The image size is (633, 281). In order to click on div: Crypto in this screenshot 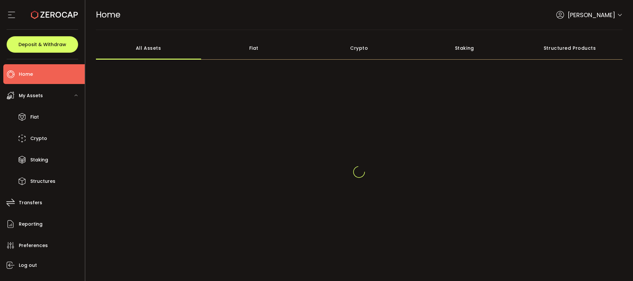, I will do `click(359, 48)`.